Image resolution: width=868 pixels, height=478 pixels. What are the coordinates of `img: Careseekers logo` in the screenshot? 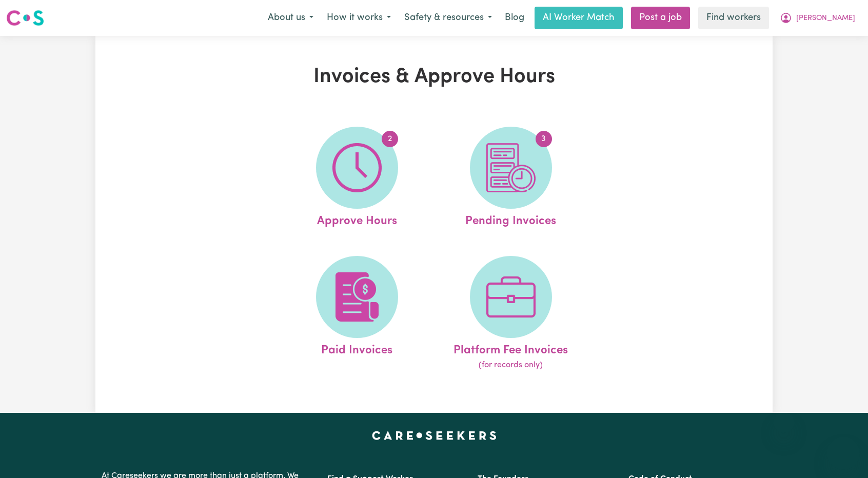 It's located at (25, 18).